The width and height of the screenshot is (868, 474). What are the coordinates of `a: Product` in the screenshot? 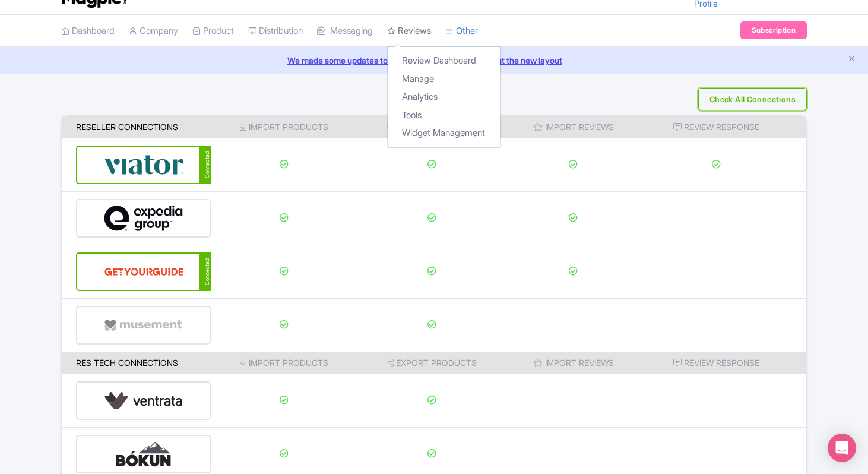 It's located at (213, 31).